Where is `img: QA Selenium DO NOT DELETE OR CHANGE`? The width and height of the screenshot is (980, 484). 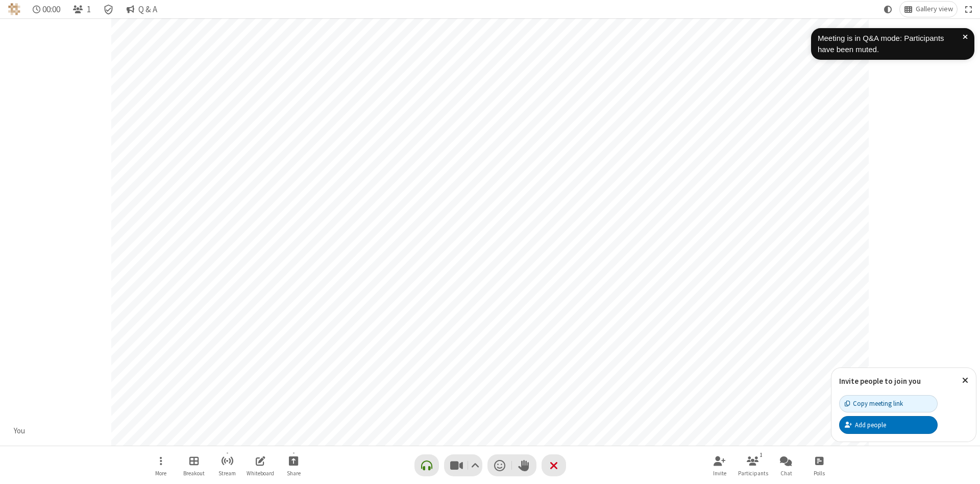 img: QA Selenium DO NOT DELETE OR CHANGE is located at coordinates (15, 9).